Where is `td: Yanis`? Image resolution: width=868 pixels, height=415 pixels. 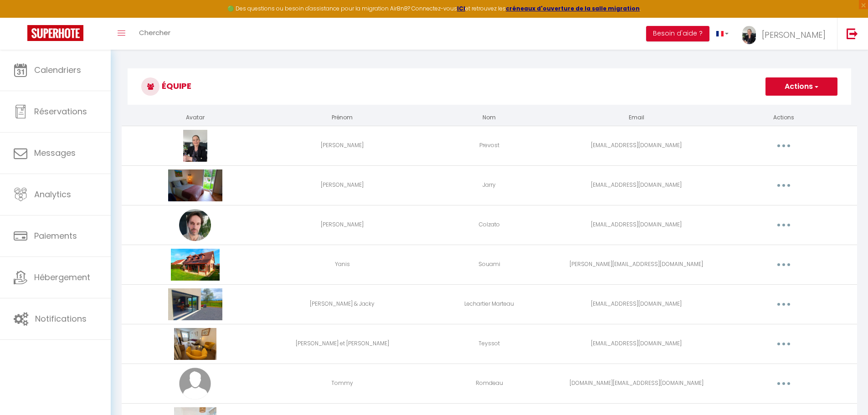
td: Yanis is located at coordinates (343, 264).